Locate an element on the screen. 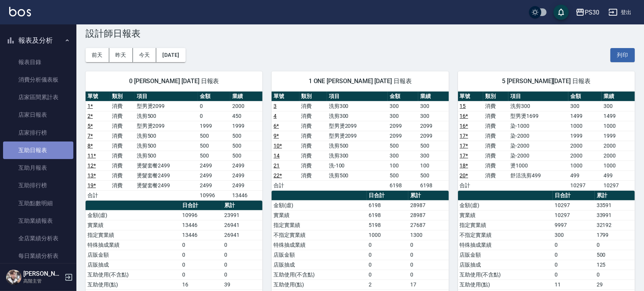  a: 店家排行榜 is located at coordinates (38, 133).